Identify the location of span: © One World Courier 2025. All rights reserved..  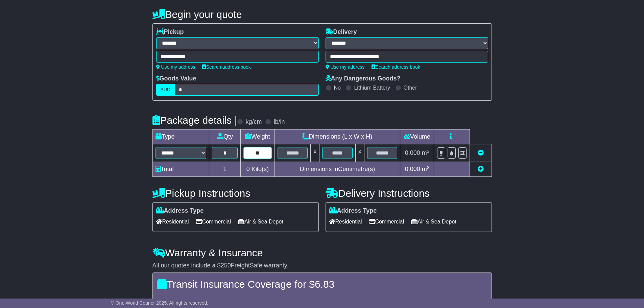
(160, 303).